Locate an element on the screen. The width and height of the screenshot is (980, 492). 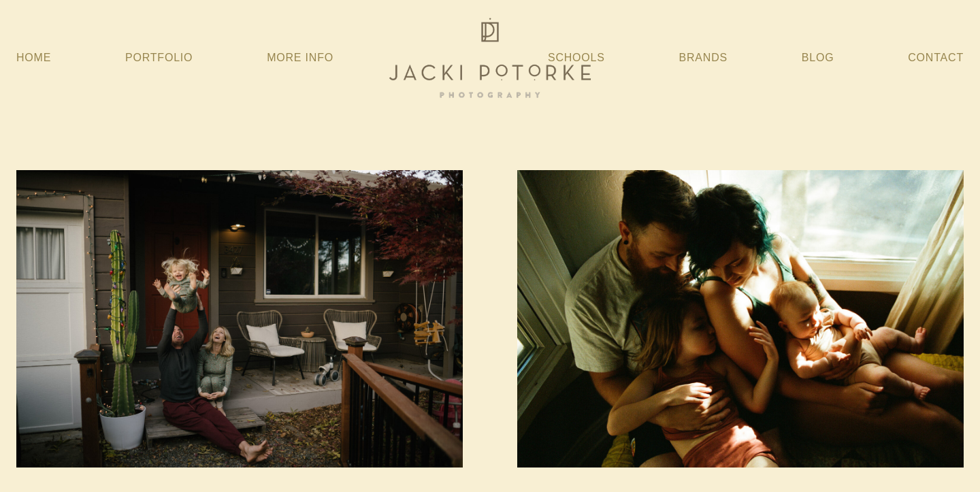
img: Jacki Potorke Sacramento Family Photographer is located at coordinates (490, 58).